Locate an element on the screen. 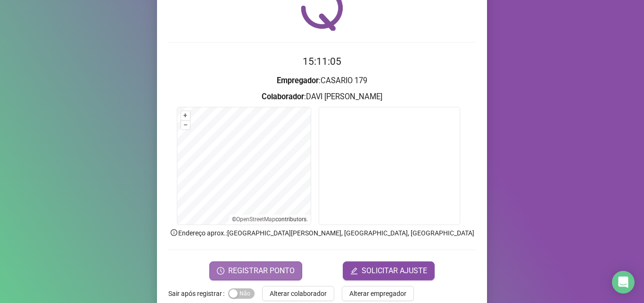 Image resolution: width=644 pixels, height=303 pixels. span: Alterar colaborador is located at coordinates (298, 294).